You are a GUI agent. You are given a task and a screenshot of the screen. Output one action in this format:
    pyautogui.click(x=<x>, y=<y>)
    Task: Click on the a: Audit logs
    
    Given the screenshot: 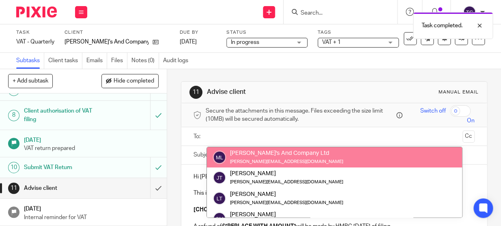 What is the action you would take?
    pyautogui.click(x=178, y=61)
    